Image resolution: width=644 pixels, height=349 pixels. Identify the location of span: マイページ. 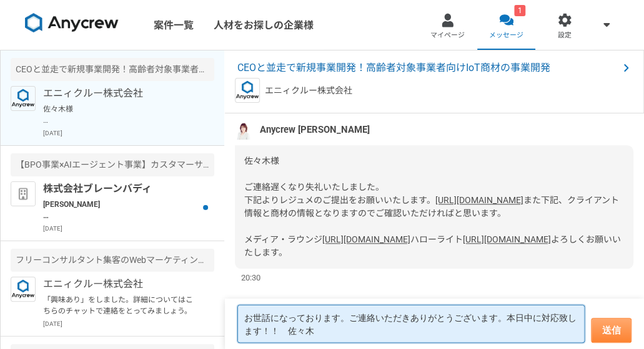
(447, 36).